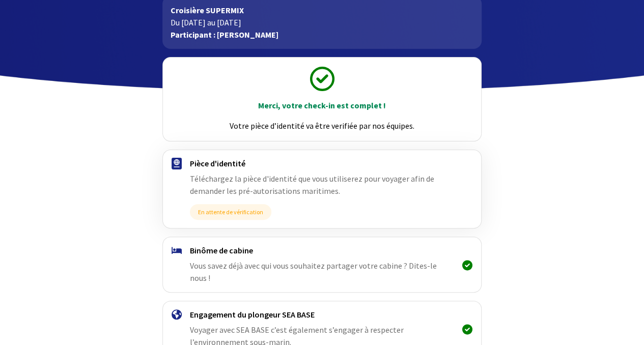  I want to click on span: Téléchargez la pièce d'identité que vous utiliserez pour voyager afin de demander les pré-autoris..., so click(312, 185).